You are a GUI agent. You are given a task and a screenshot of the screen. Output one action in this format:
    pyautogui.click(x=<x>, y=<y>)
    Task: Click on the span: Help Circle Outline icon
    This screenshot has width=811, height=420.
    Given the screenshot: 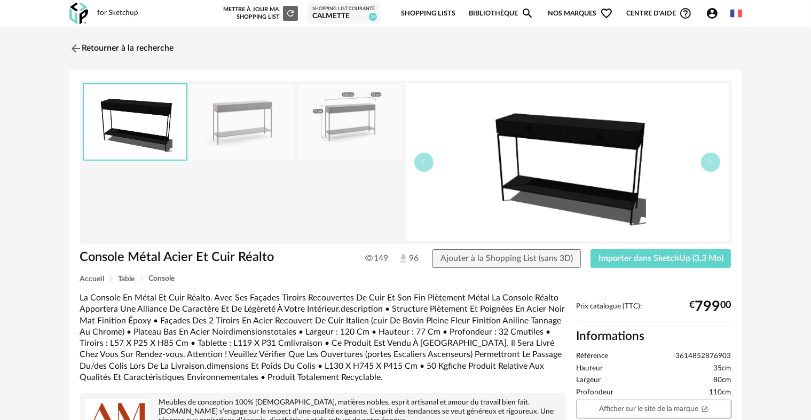 What is the action you would take?
    pyautogui.click(x=686, y=13)
    